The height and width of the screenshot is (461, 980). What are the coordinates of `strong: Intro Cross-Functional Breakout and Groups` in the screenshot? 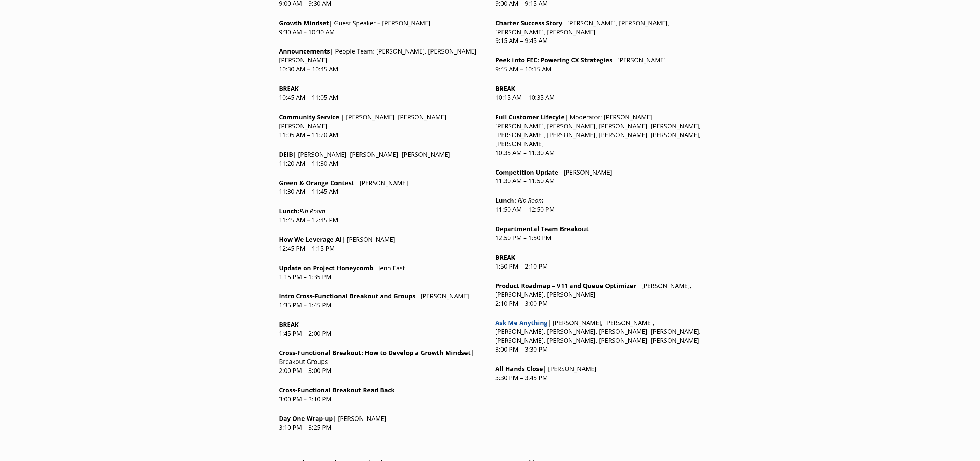 It's located at (347, 297).